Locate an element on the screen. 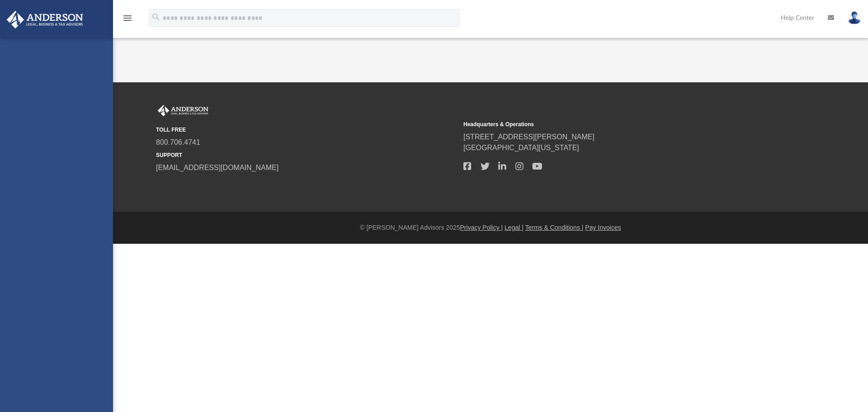 The width and height of the screenshot is (868, 412). small: SUPPORT is located at coordinates (306, 155).